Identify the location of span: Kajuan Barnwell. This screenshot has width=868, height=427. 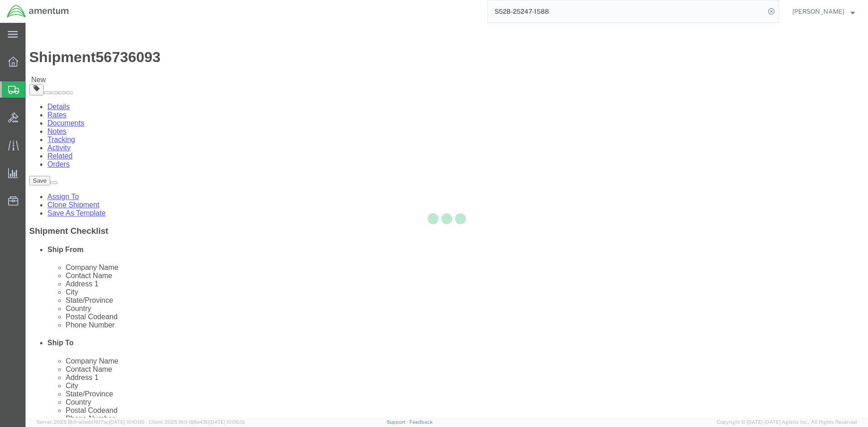
(818, 12).